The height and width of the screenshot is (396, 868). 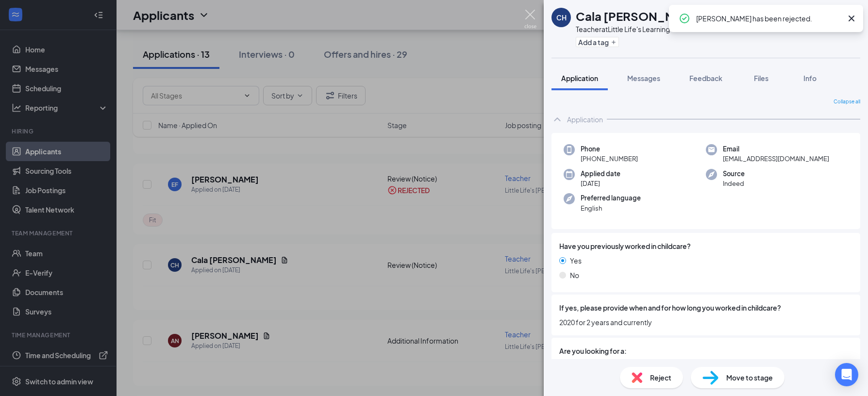 I want to click on span: Email, so click(x=776, y=149).